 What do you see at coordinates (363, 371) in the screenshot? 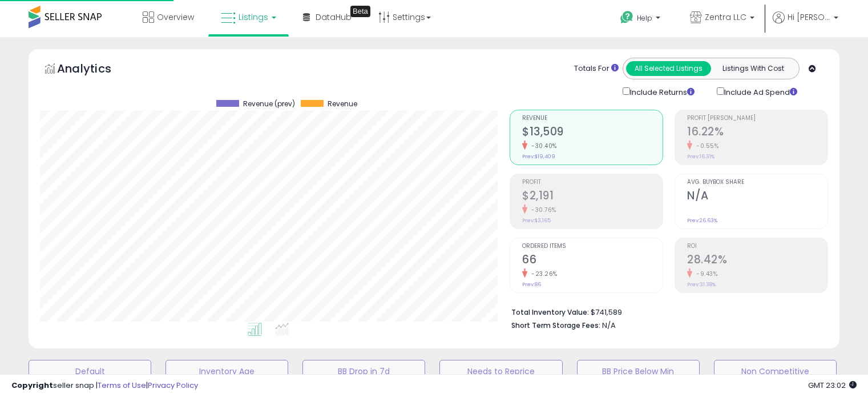
I see `button: BB Drop in 7d` at bounding box center [363, 371].